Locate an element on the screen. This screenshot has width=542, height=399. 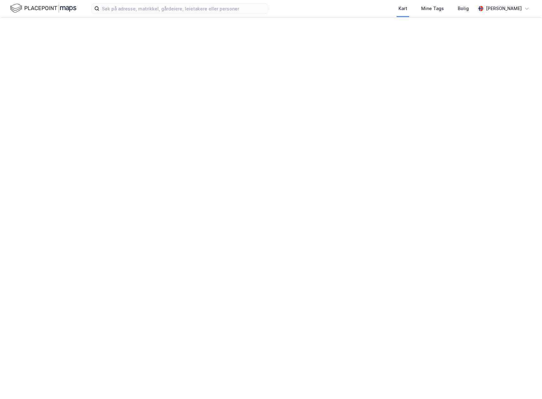
div: Bolig is located at coordinates (463, 9).